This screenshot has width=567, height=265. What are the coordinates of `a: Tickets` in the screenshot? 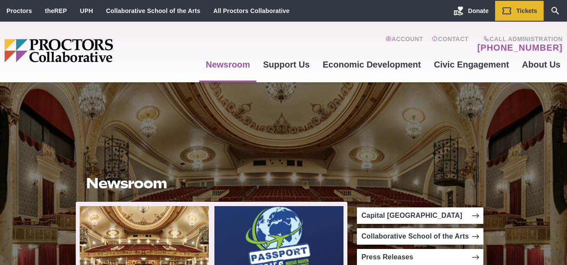 It's located at (519, 11).